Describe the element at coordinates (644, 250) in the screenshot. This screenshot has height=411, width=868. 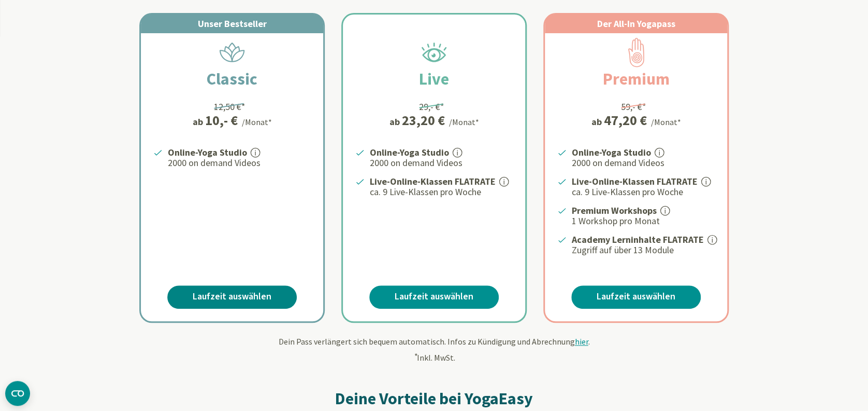
I see `p: Zugriff auf über 13 Module` at that location.